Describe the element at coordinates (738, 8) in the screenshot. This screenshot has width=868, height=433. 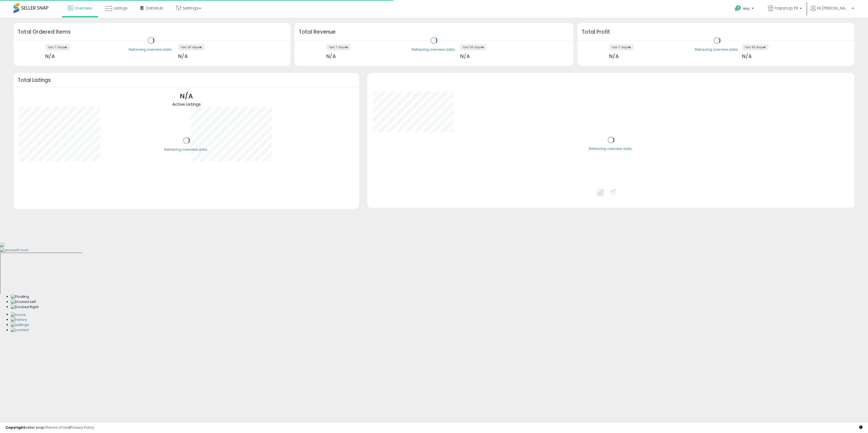
I see `i: Get Help` at that location.